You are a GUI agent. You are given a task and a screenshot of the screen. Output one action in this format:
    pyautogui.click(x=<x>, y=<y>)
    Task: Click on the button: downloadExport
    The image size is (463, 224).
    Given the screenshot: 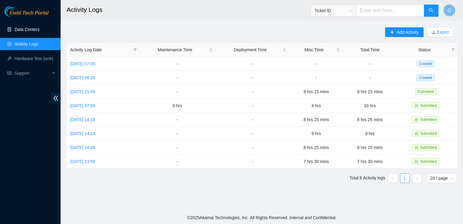 What is the action you would take?
    pyautogui.click(x=441, y=32)
    